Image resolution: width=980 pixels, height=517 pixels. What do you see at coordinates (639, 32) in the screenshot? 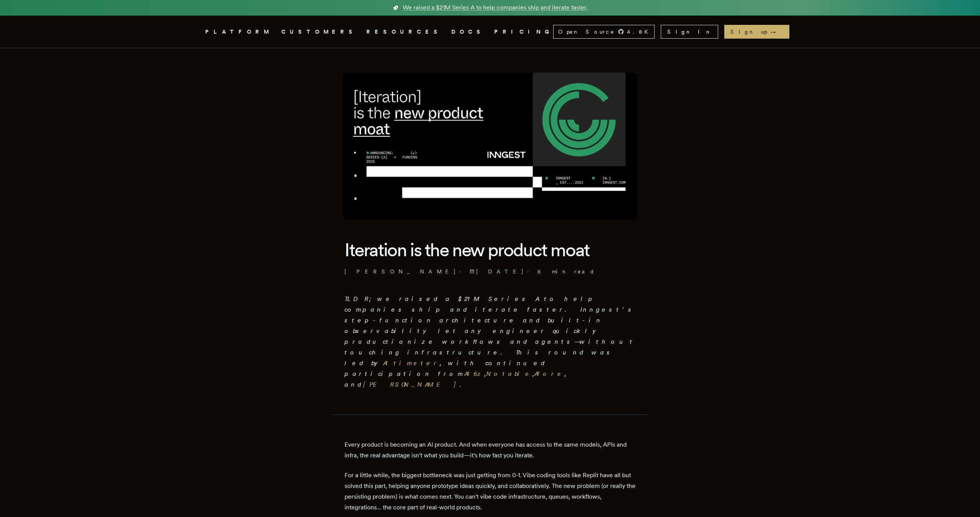
I see `span: 4.8 K` at bounding box center [639, 32].